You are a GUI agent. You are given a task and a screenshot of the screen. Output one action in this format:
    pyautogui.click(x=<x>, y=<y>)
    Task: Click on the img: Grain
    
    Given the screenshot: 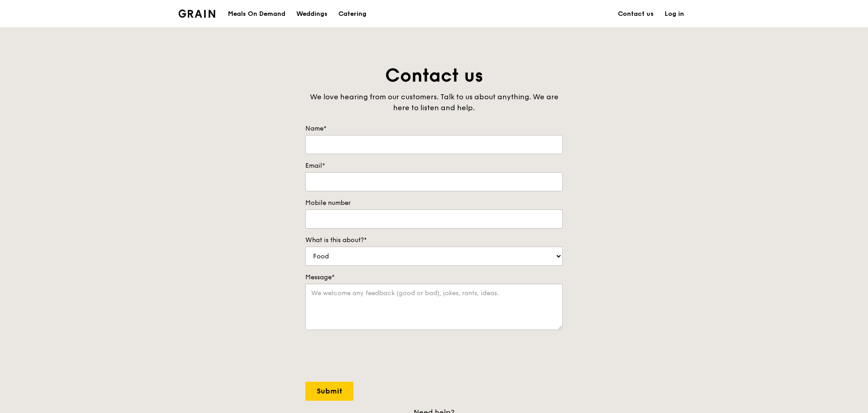 What is the action you would take?
    pyautogui.click(x=196, y=13)
    